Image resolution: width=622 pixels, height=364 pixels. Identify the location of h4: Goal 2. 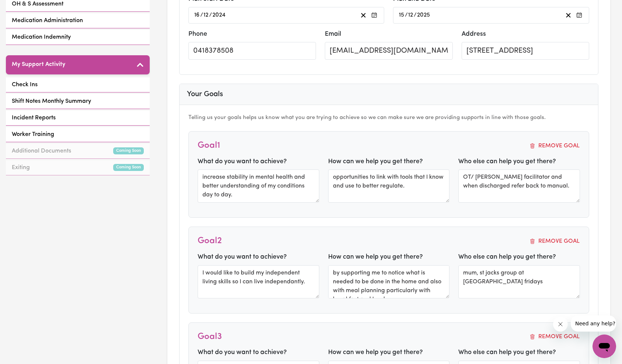
(210, 241).